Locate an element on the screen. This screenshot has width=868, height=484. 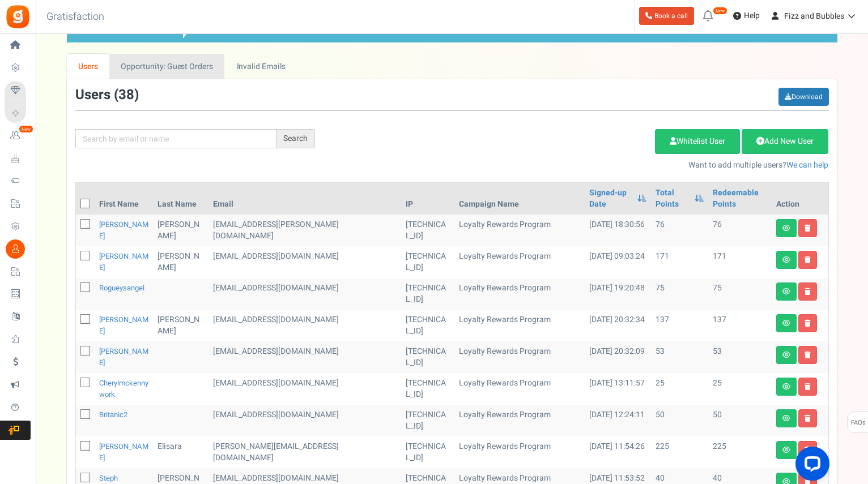
a: cherylmckennywork is located at coordinates (123, 388).